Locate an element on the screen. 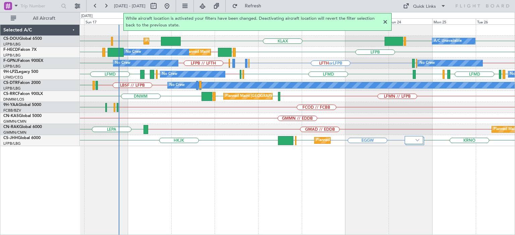  a: F-GPNJFalcon 900EX is located at coordinates (23, 61).